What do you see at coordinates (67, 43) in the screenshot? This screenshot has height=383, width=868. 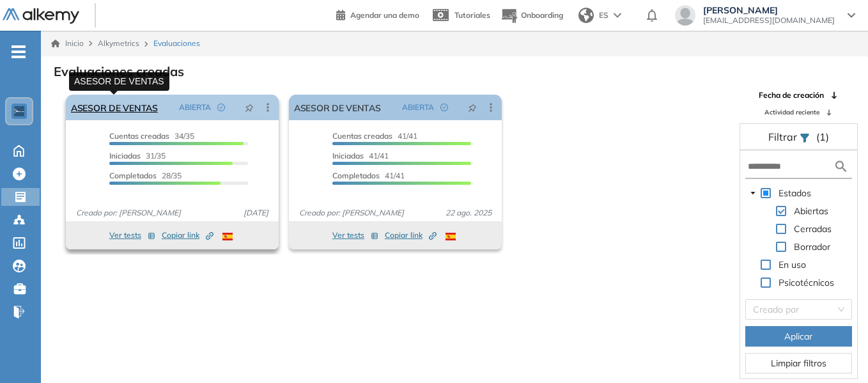 I see `a: Inicio` at bounding box center [67, 43].